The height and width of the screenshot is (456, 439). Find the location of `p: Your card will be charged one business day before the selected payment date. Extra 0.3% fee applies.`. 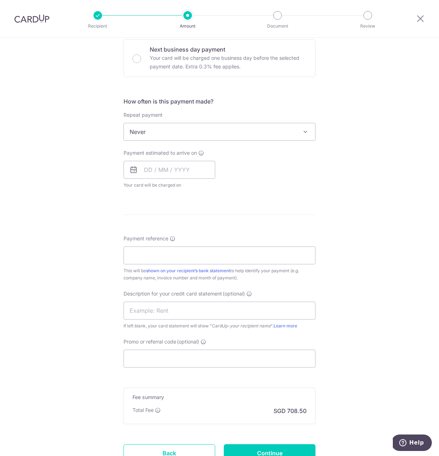

p: Your card will be charged one business day before the selected payment date. Extra 0.3% fee applies. is located at coordinates (228, 62).